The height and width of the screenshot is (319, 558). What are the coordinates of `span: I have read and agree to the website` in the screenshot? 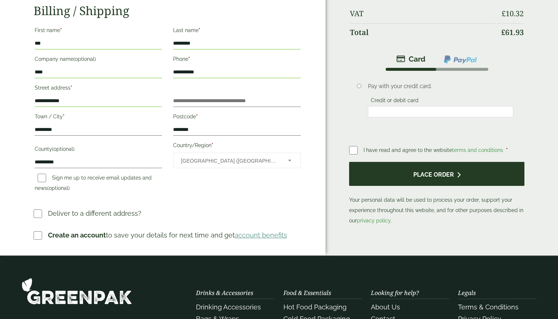 It's located at (434, 150).